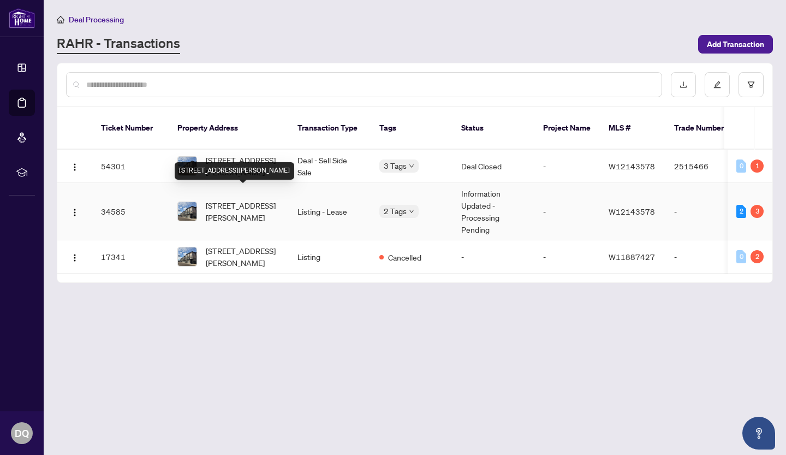 The width and height of the screenshot is (786, 455). I want to click on span: 3 Tags, so click(395, 165).